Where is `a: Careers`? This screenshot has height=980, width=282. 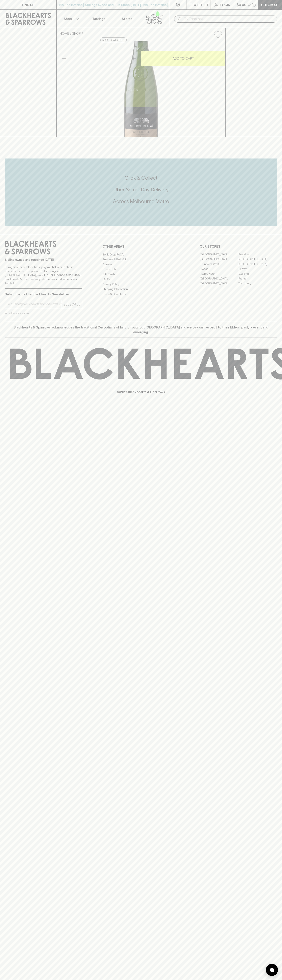
a: Careers is located at coordinates (141, 264).